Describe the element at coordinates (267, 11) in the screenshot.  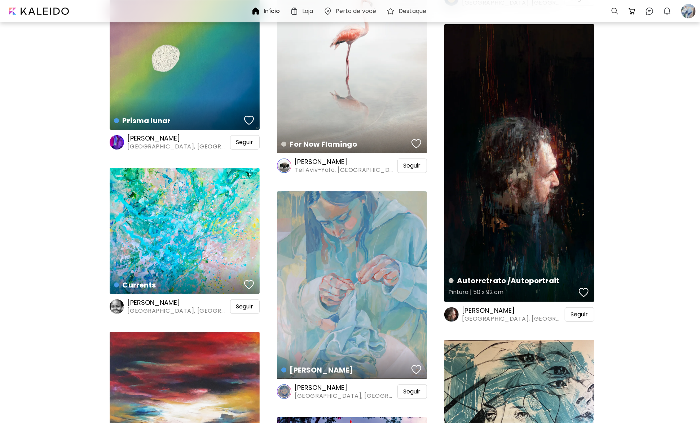
I see `a: Início` at that location.